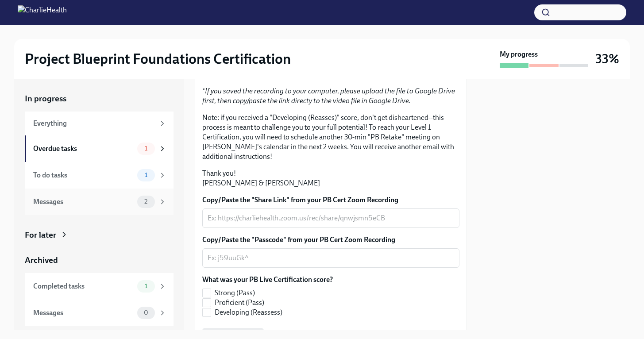 The width and height of the screenshot is (644, 339). Describe the element at coordinates (234, 293) in the screenshot. I see `span: Strong (Pass)` at that location.